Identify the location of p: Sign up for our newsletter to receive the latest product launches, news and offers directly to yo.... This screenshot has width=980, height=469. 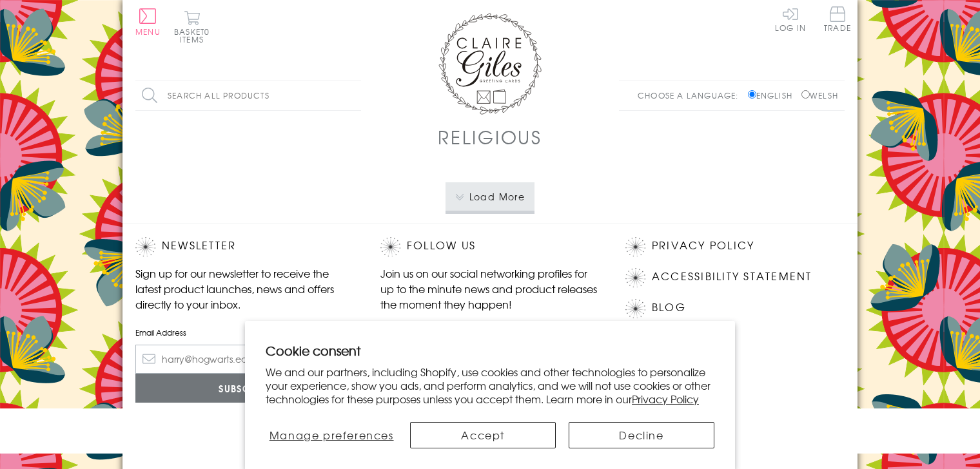
(245, 288).